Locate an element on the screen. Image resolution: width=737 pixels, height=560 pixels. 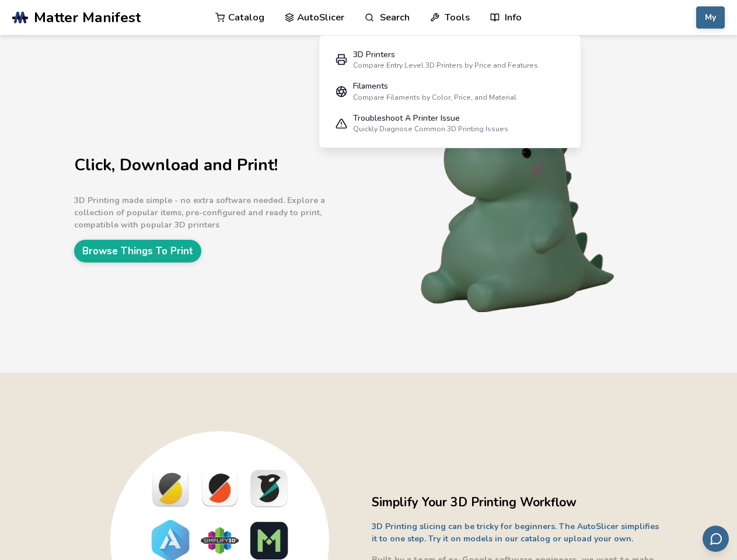
div: Compare Entry Level 3D Printers by Price and Features is located at coordinates (445, 65).